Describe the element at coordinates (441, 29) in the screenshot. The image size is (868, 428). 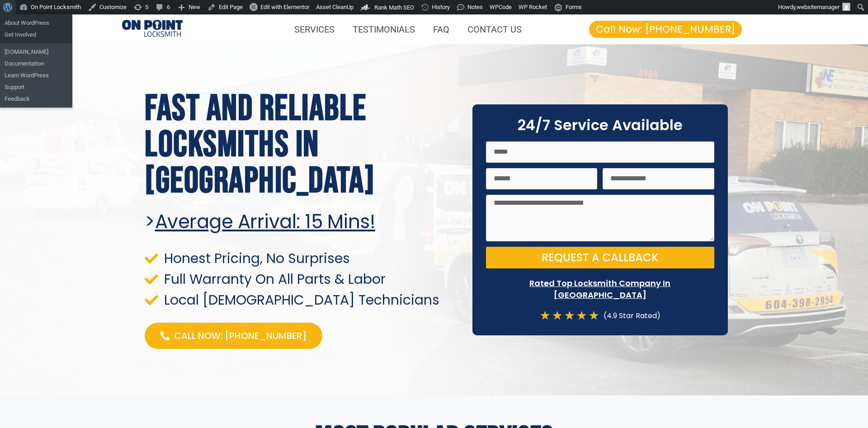
I see `a: FAQ` at that location.